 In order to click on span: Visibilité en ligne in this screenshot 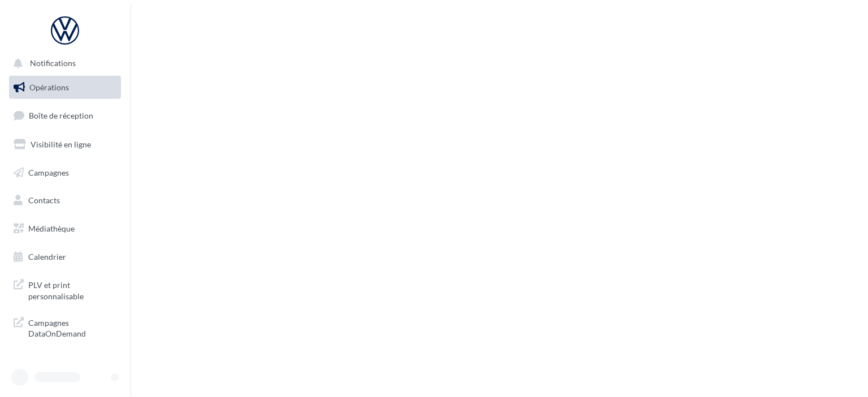, I will do `click(61, 144)`.